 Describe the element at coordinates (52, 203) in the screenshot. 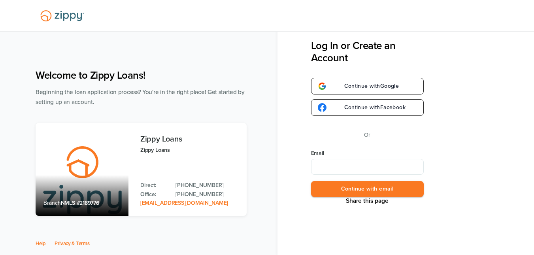

I see `span: Branch` at that location.